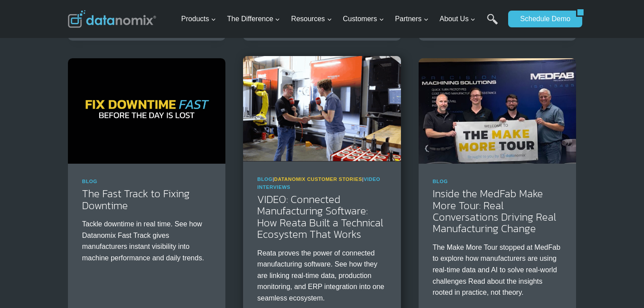  What do you see at coordinates (147, 111) in the screenshot?
I see `img: Tackle downtime in real time. See how Datanomix Fast Track gives manufacturers instant visibility...` at bounding box center [147, 111].